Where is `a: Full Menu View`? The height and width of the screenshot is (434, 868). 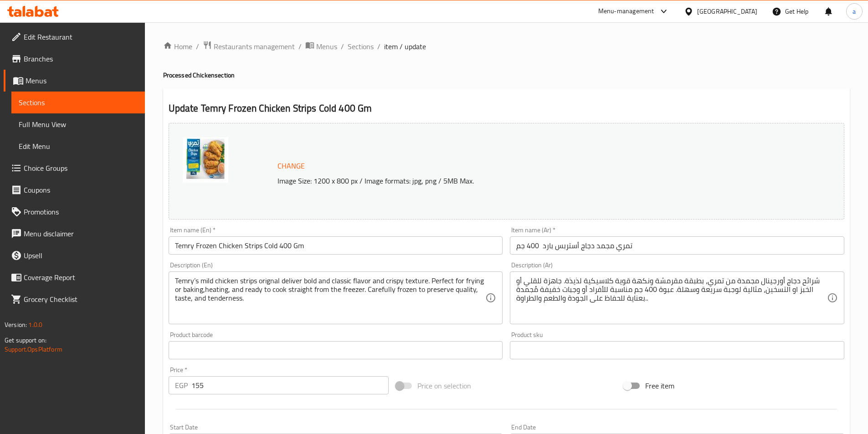 a: Full Menu View is located at coordinates (78, 124).